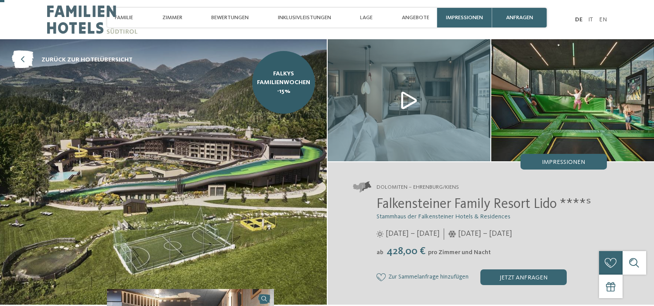 This screenshot has width=654, height=306. Describe the element at coordinates (283, 82) in the screenshot. I see `a: Falkys Familienwochen -15%` at that location.